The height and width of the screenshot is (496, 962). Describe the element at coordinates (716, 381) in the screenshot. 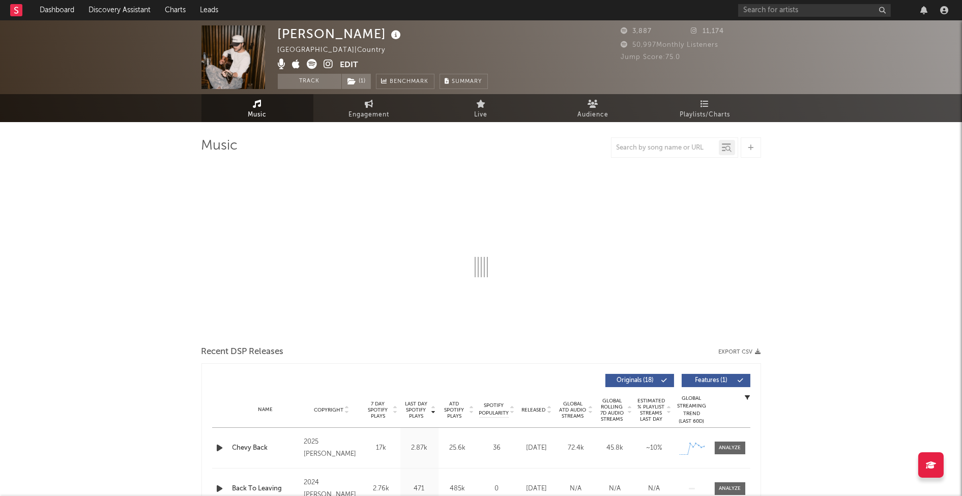

I see `button: Features(1)` at that location.